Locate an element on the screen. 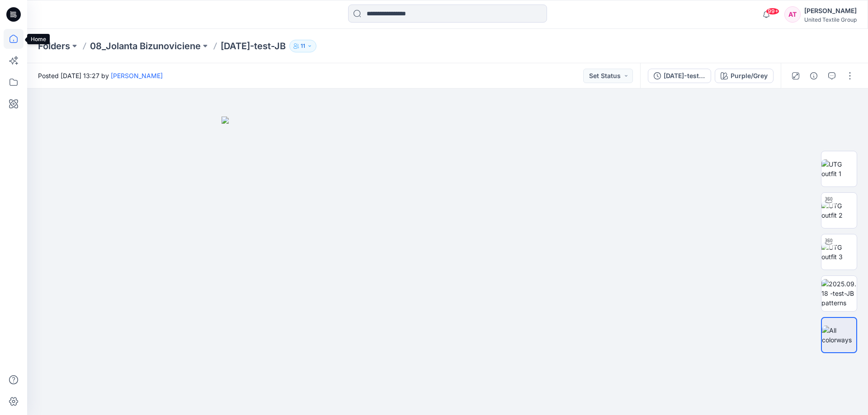 The image size is (868, 415). div: Purple/Grey is located at coordinates (749, 76).